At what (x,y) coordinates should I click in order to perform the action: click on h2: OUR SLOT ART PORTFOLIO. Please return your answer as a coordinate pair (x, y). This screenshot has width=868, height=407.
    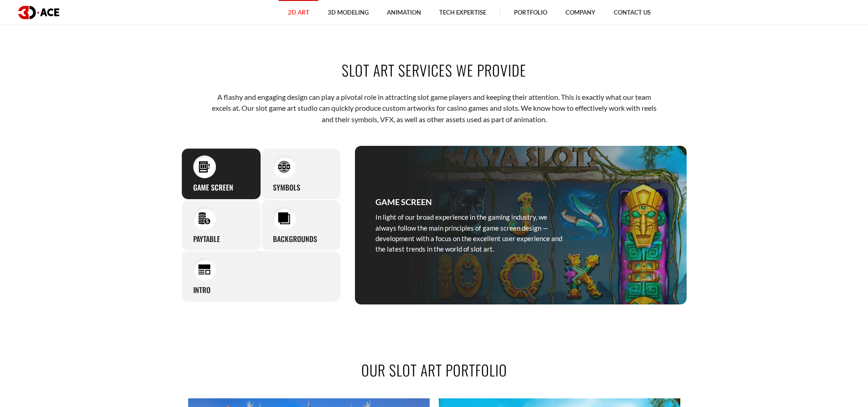
    Looking at the image, I should click on (434, 369).